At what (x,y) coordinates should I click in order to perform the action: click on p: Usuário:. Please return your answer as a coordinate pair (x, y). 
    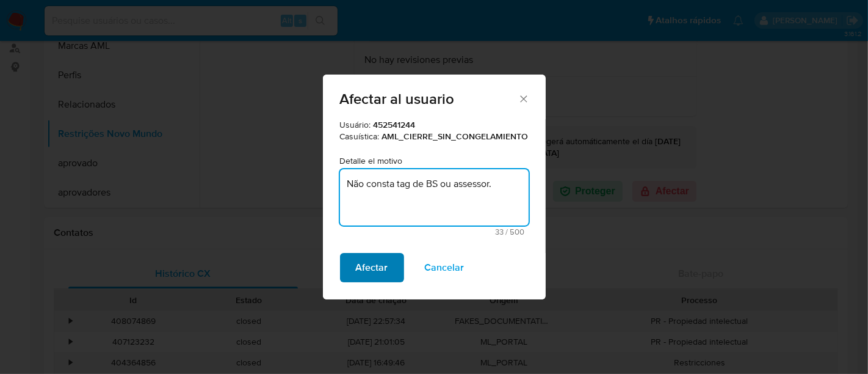
    Looking at the image, I should click on (434, 125).